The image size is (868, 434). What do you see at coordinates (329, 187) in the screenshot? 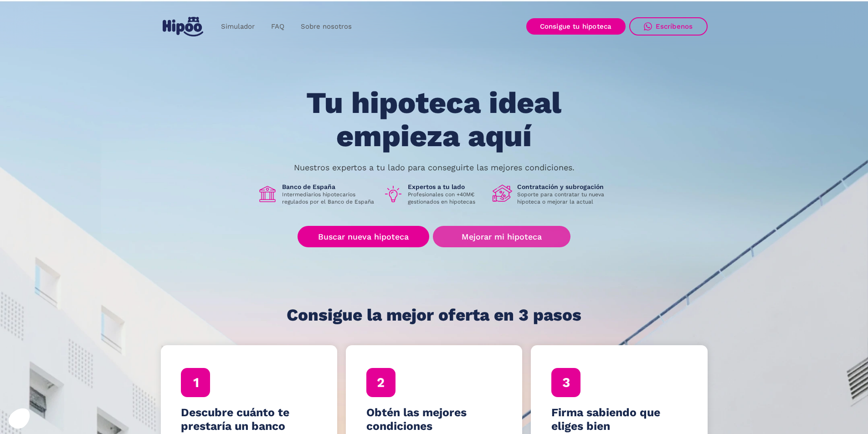
I see `h1: Banco de España` at bounding box center [329, 187].